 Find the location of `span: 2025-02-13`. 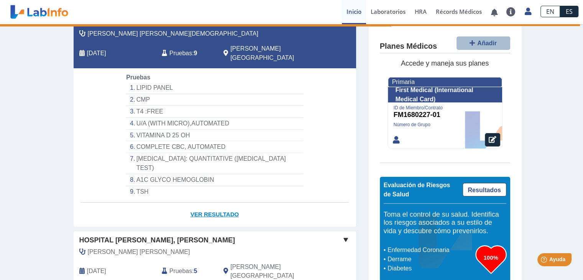

span: 2025-02-13 is located at coordinates (97, 271).